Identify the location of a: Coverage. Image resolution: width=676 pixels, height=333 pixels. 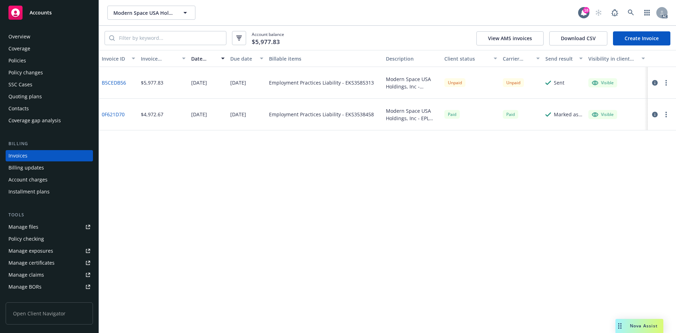
(49, 49).